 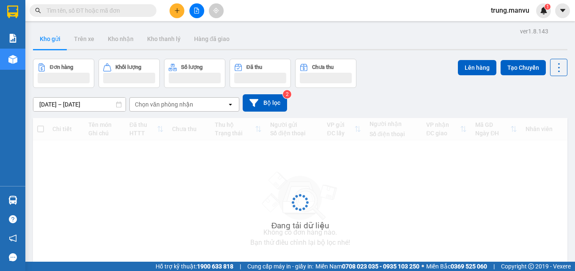 What do you see at coordinates (531, 266) in the screenshot?
I see `span: copyright` at bounding box center [531, 266].